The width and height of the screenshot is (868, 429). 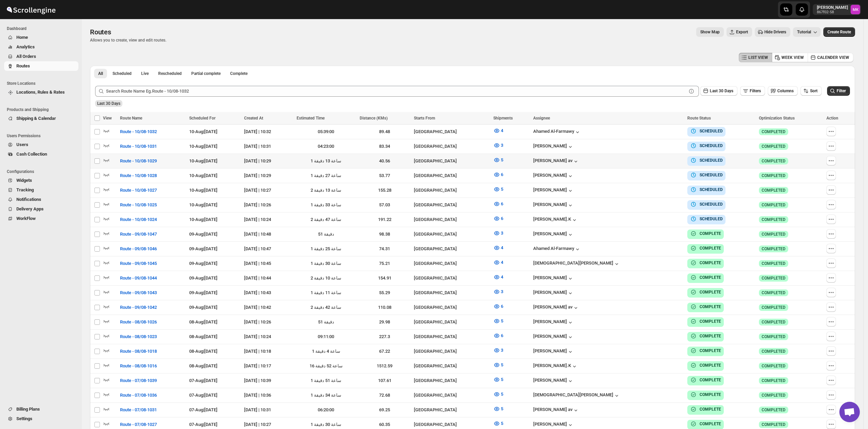 What do you see at coordinates (758, 57) in the screenshot?
I see `span: LIST VIEW` at bounding box center [758, 57].